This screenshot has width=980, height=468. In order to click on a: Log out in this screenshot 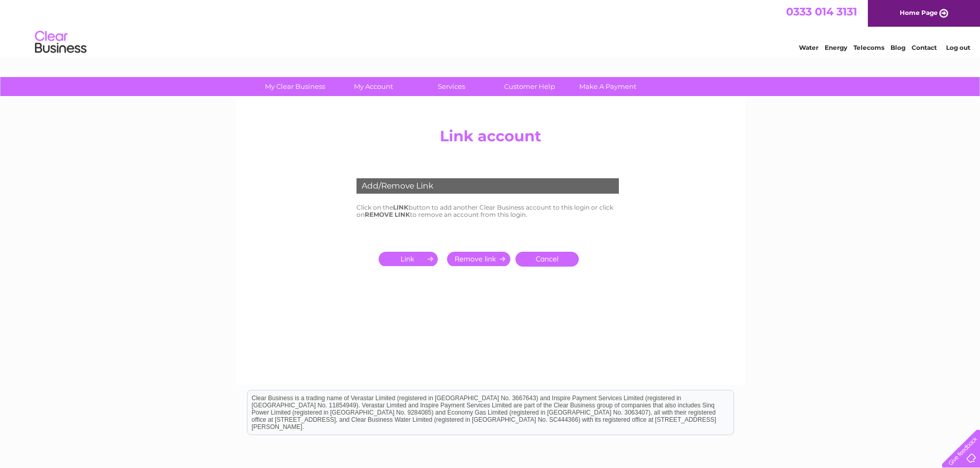, I will do `click(958, 47)`.